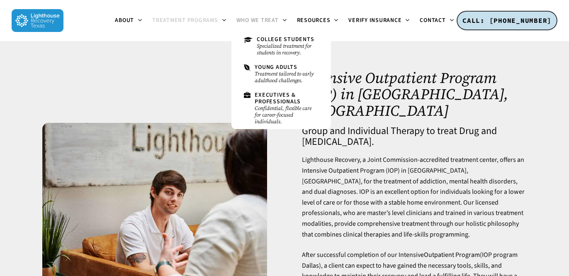  Describe the element at coordinates (286, 77) in the screenshot. I see `small: Treatment tailored to early adulthood challenges.` at that location.